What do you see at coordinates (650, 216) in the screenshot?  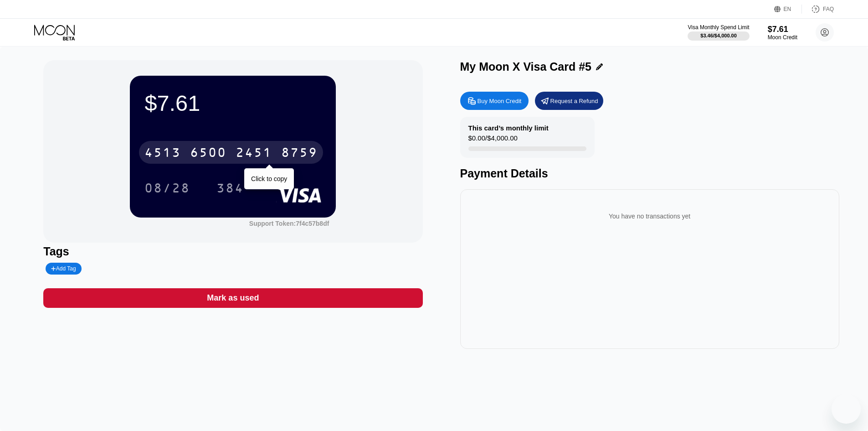 I see `div: You have no transactions yet` at bounding box center [650, 216].